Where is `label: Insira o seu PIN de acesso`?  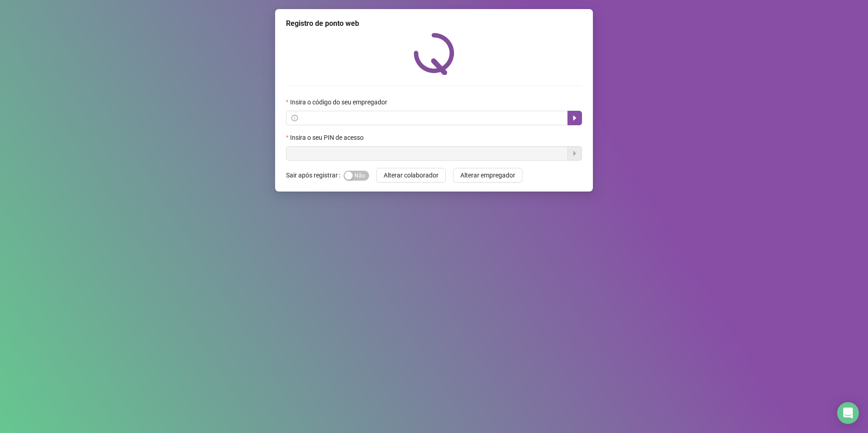 label: Insira o seu PIN de acesso is located at coordinates (328, 137).